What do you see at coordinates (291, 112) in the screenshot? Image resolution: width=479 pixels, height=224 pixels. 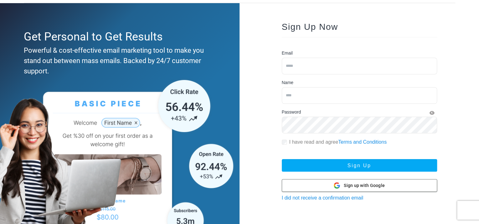 I see `label: Password` at bounding box center [291, 112].